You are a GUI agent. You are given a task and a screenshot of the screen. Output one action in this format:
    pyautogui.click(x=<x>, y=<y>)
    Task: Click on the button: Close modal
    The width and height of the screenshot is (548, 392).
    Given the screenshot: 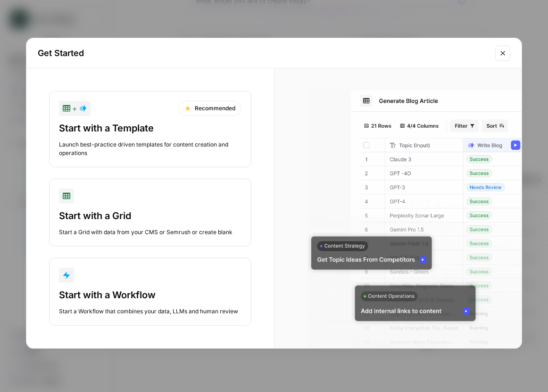 What is the action you would take?
    pyautogui.click(x=503, y=53)
    